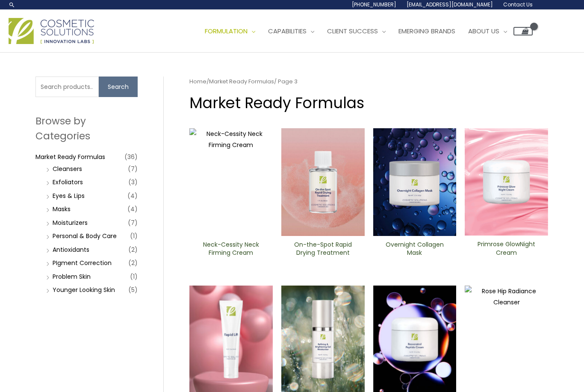  Describe the element at coordinates (86, 128) in the screenshot. I see `h2: Browse by Categories` at that location.